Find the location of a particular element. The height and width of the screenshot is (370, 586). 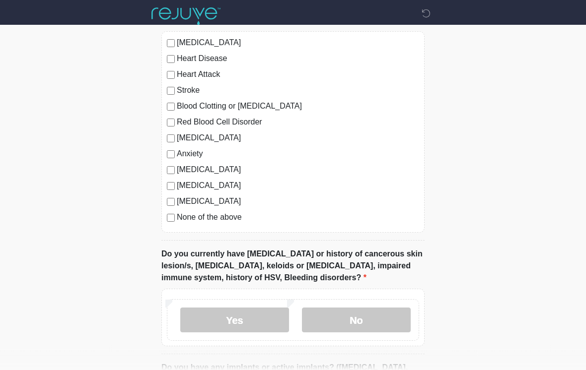

input: Heart Disease is located at coordinates (171, 60).